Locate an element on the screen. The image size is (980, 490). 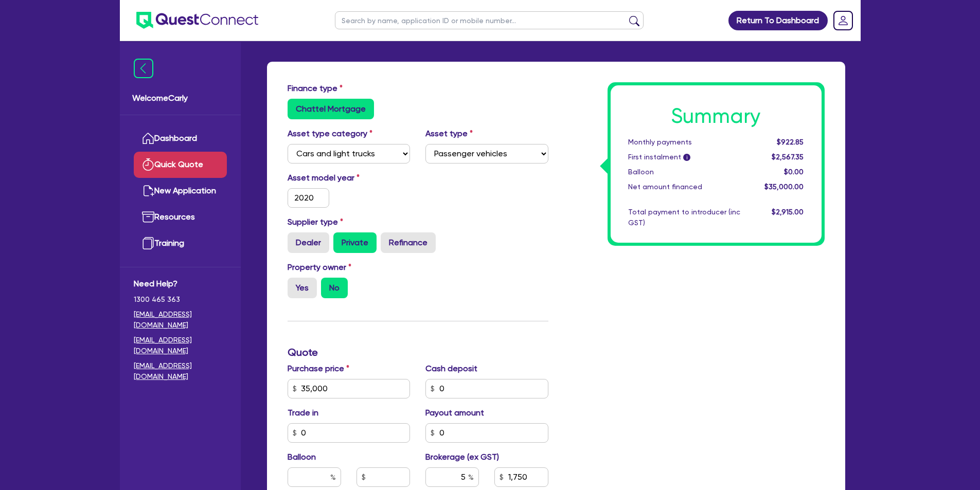
div: Total payment to introducer (inc GST) is located at coordinates (684, 218).